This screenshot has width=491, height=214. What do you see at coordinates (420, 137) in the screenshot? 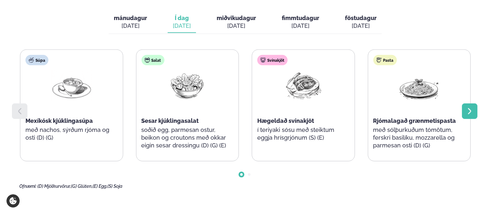
I see `p: með sólþurkuðum tómötum, ferskri basilíku, mozzarella og parmesan osti (D) (G)` at bounding box center [420, 137].